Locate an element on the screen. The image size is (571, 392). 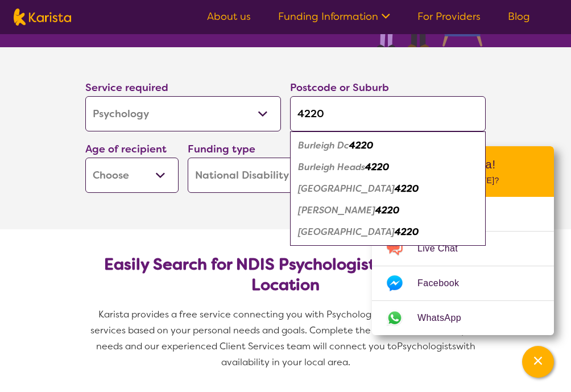
div: Burleigh Dc 4220 is located at coordinates (387, 145).